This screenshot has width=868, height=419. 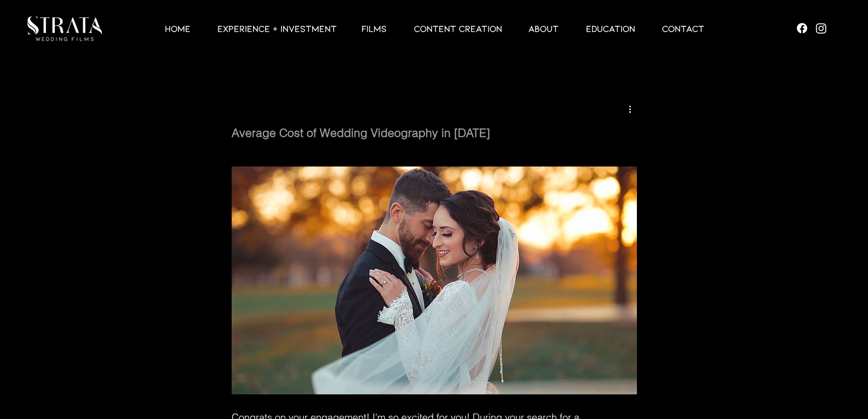 I want to click on p: Films, so click(x=374, y=28).